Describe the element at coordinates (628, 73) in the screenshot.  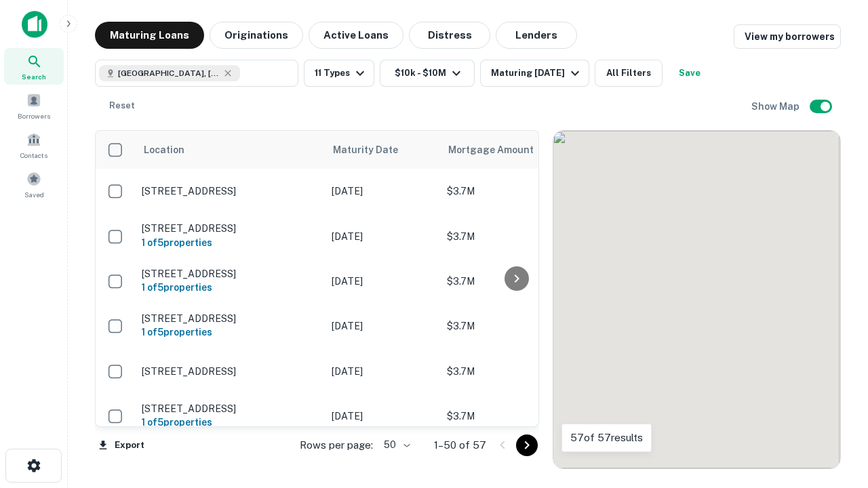
I see `button: All Filters` at that location.